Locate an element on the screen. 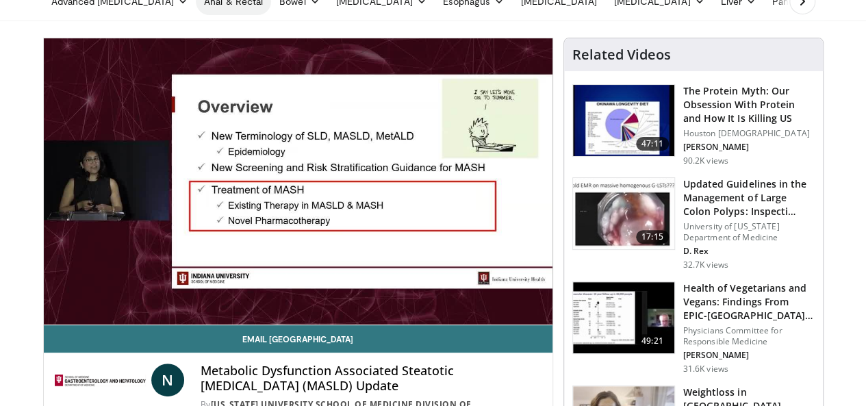  span: 49:21 is located at coordinates (653, 341).